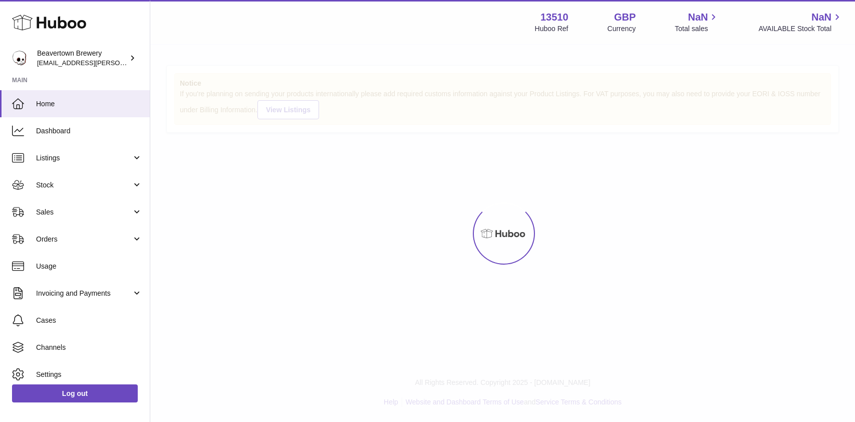 The image size is (855, 422). I want to click on strong: 13510, so click(554, 17).